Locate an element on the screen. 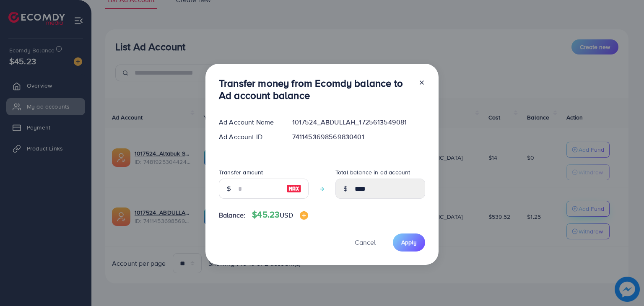 The image size is (644, 306). h4: $45.23 is located at coordinates (279, 215).